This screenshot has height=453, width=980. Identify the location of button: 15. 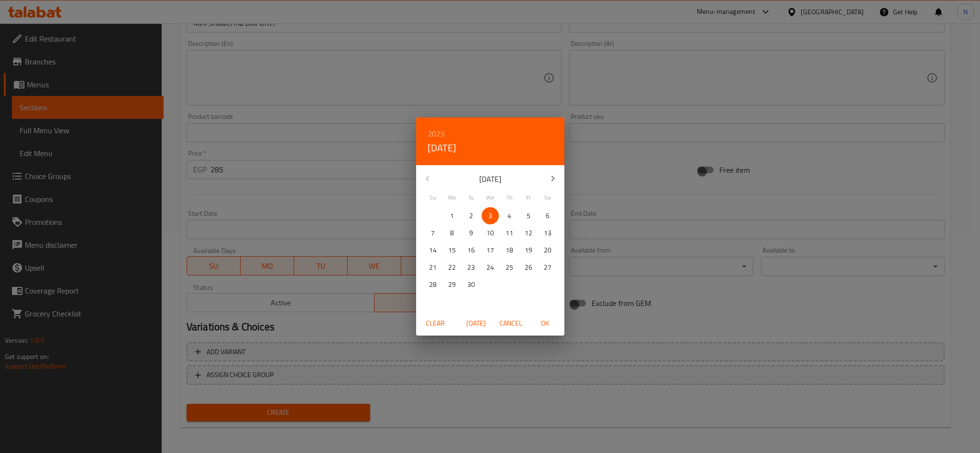
(452, 251).